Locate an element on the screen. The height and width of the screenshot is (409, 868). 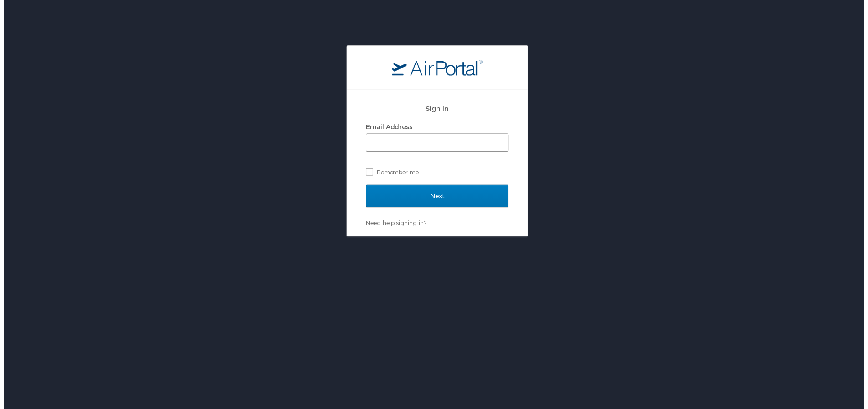
label: Email Address is located at coordinates (389, 127).